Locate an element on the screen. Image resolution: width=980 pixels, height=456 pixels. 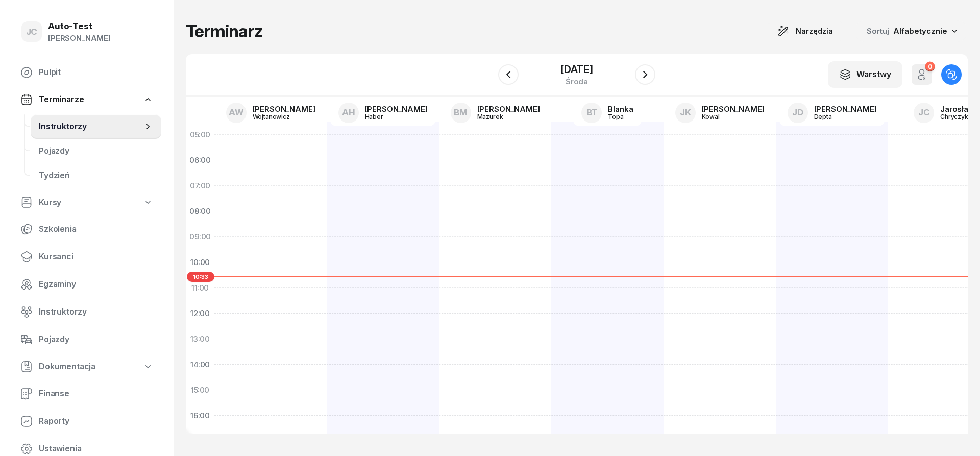
button: Sortuj Alfabetycznie is located at coordinates (911, 31).